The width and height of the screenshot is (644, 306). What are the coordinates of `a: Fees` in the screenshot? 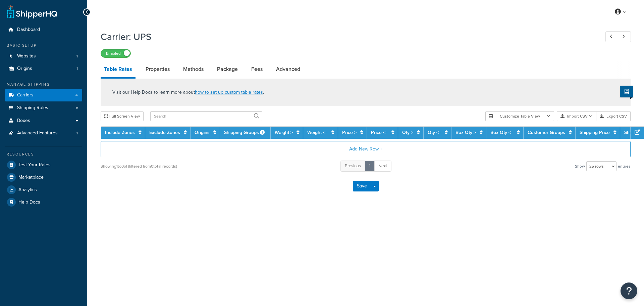 It's located at (257, 69).